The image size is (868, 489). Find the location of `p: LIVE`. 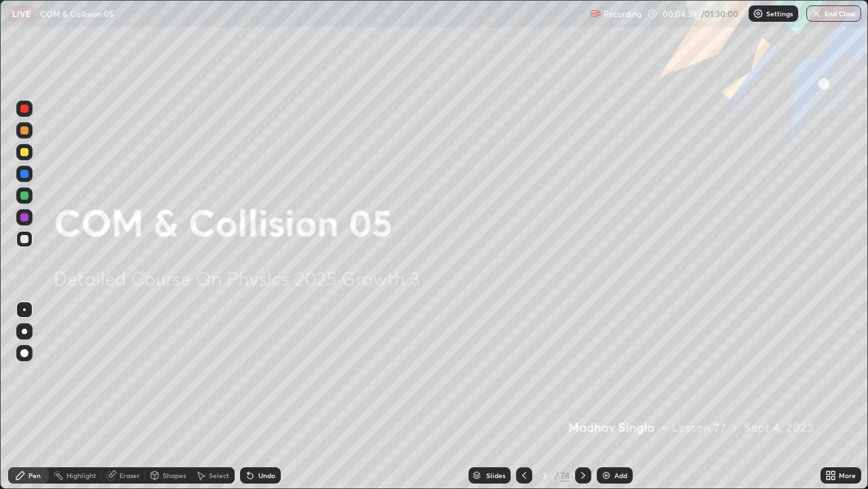

p: LIVE is located at coordinates (21, 14).